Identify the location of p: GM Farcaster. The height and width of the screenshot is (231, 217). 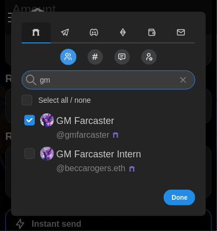
(86, 121).